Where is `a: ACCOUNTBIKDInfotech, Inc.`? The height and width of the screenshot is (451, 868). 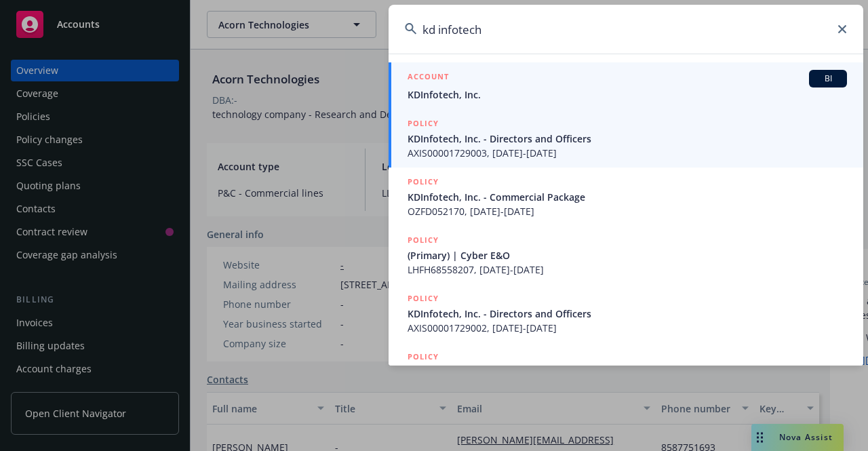
a: ACCOUNTBIKDInfotech, Inc. is located at coordinates (627, 85).